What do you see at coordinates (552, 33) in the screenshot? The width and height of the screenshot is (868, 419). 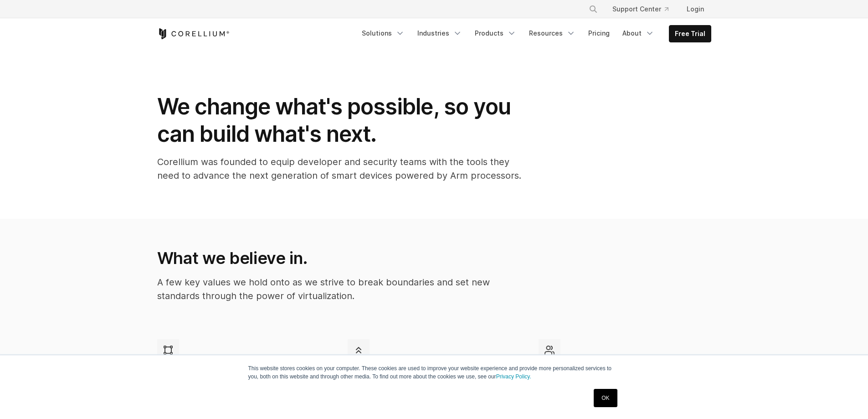 I see `a: Resources` at bounding box center [552, 33].